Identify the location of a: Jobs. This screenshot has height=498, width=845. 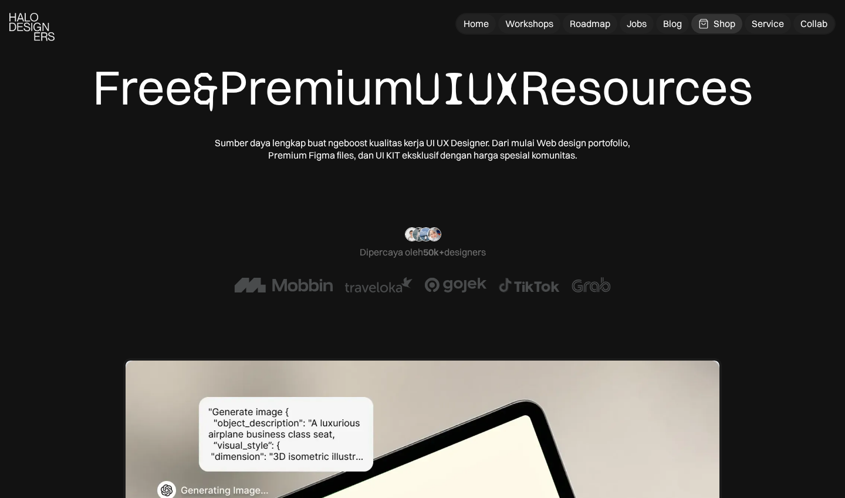
(637, 23).